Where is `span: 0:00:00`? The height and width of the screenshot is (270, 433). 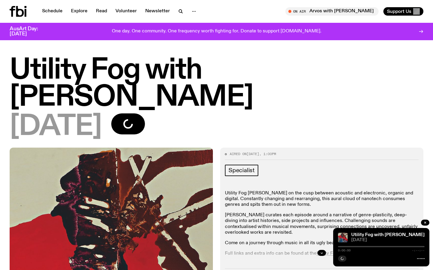 span: 0:00:00 is located at coordinates (344, 251).